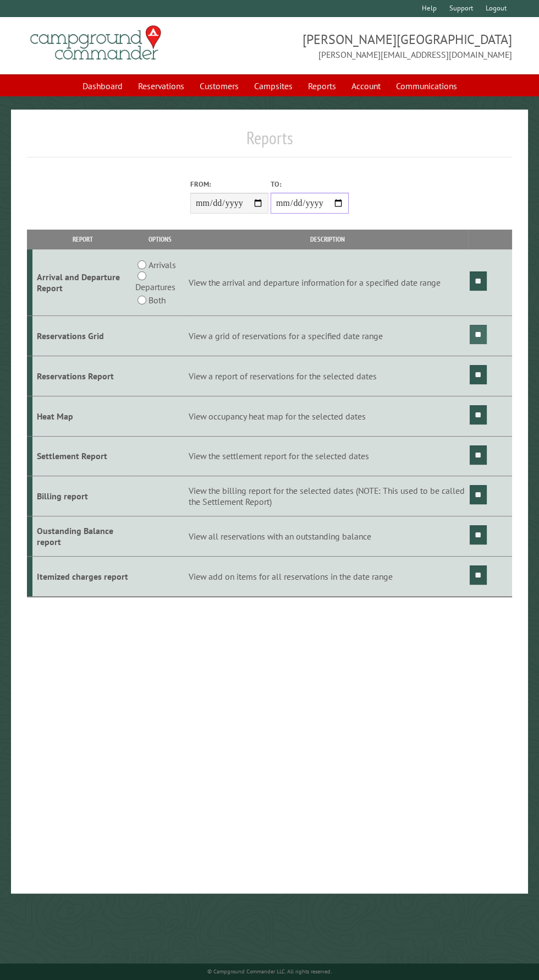 The height and width of the screenshot is (980, 539). Describe the element at coordinates (162, 265) in the screenshot. I see `label: Arrivals` at that location.